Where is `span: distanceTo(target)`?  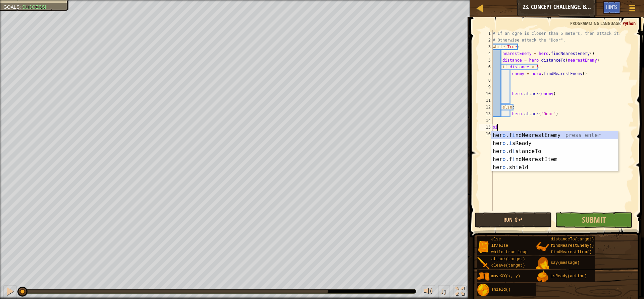
span: distanceTo(target) is located at coordinates (573, 239).